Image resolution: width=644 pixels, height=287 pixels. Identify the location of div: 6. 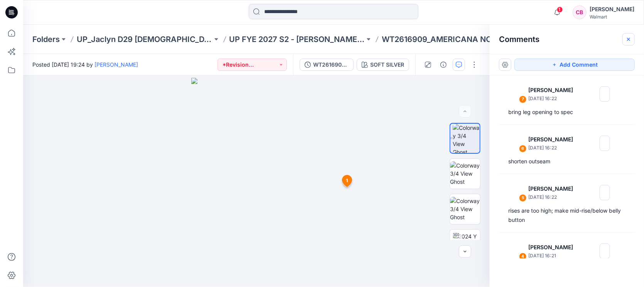
(523, 149).